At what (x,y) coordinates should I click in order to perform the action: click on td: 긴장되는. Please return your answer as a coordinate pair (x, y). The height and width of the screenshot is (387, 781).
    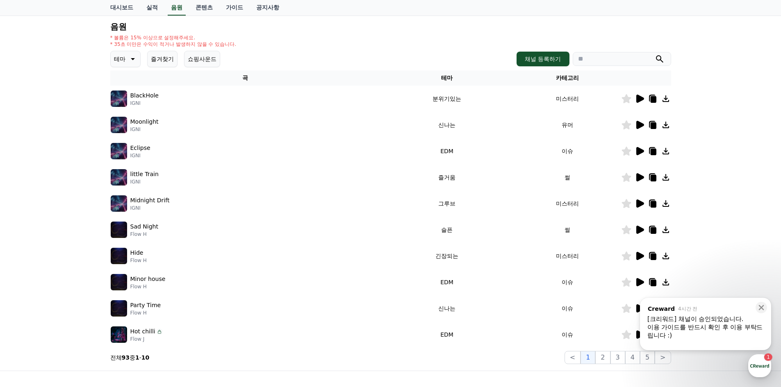
    Looking at the image, I should click on (446, 256).